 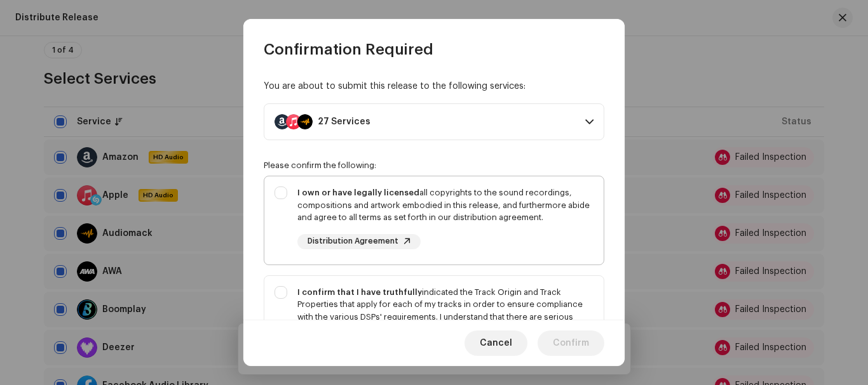 What do you see at coordinates (446, 317) in the screenshot?
I see `div: indicated the Track Origin and Track Properties that apply for each of my tracks in order to ensu...` at bounding box center [446, 317].